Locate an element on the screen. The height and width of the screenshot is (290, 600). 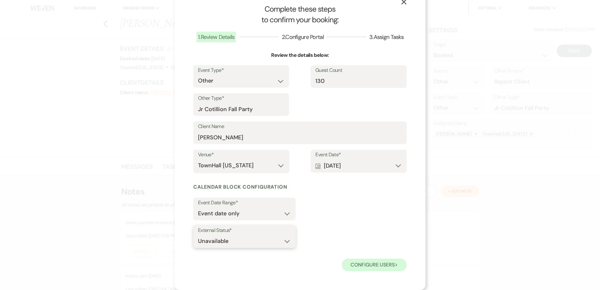
label: Other Type* is located at coordinates (241, 98).